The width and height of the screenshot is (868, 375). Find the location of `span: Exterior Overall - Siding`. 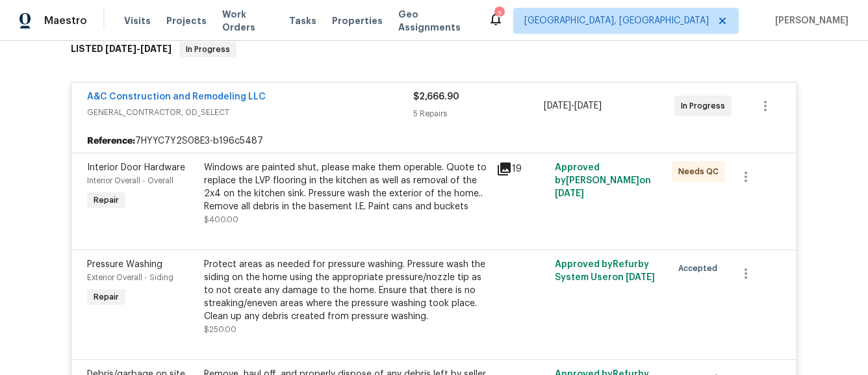

span: Exterior Overall - Siding is located at coordinates (130, 278).